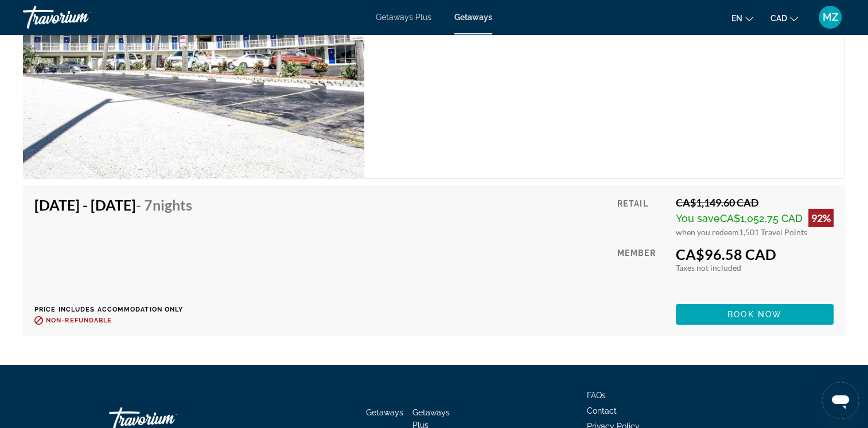 This screenshot has height=428, width=868. Describe the element at coordinates (742, 17) in the screenshot. I see `button: Change language` at that location.